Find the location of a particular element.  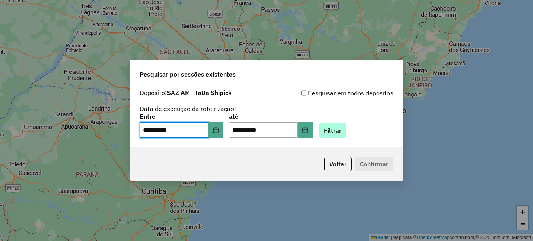

span: Pesquisar por sessões existentes is located at coordinates (188, 74).